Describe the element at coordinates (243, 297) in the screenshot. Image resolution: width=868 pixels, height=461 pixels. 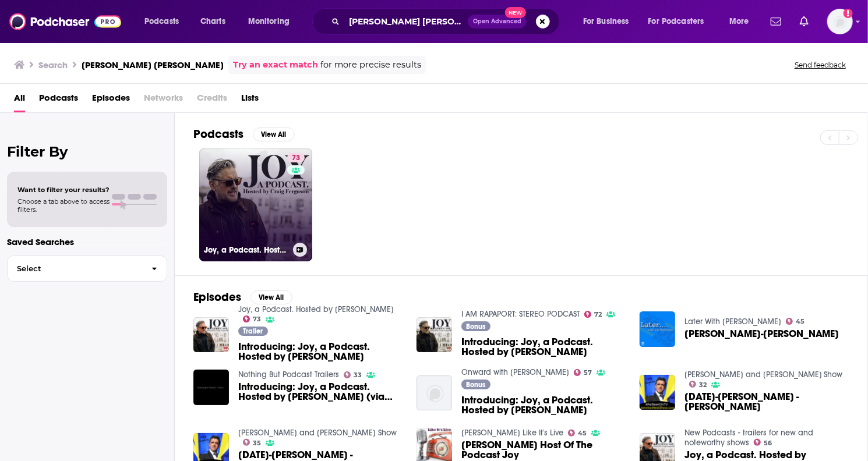
I see `a: EpisodesView All` at that location.